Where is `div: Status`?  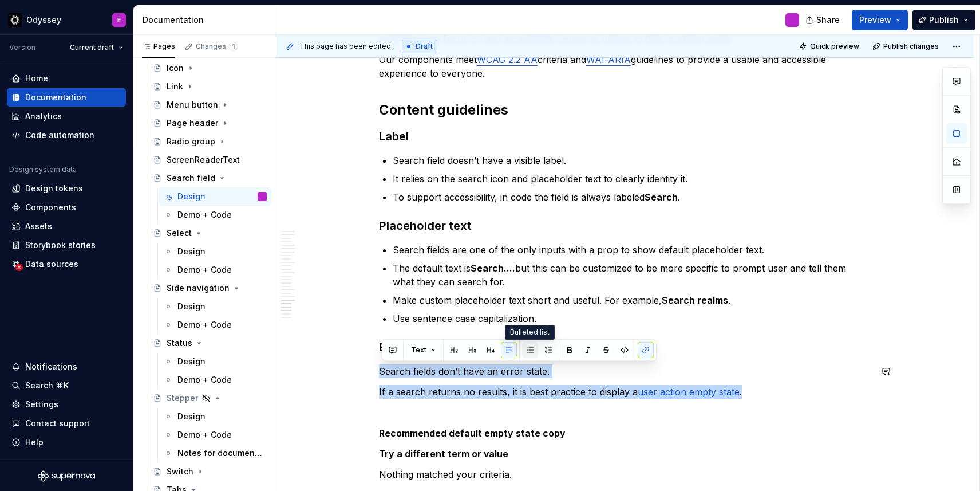
div: Status is located at coordinates (179, 343).